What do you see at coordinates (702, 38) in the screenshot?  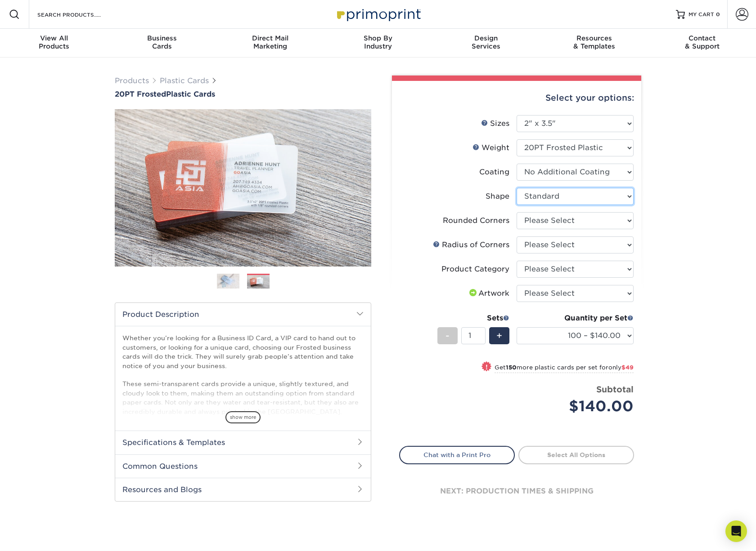 I see `span: Contact` at bounding box center [702, 38].